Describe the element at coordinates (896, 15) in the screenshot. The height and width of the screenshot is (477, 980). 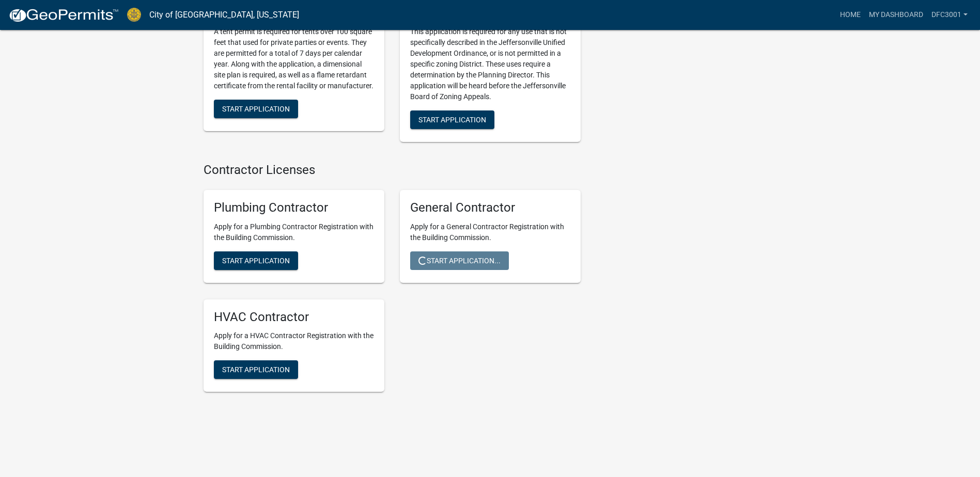
I see `a: My Dashboard` at that location.